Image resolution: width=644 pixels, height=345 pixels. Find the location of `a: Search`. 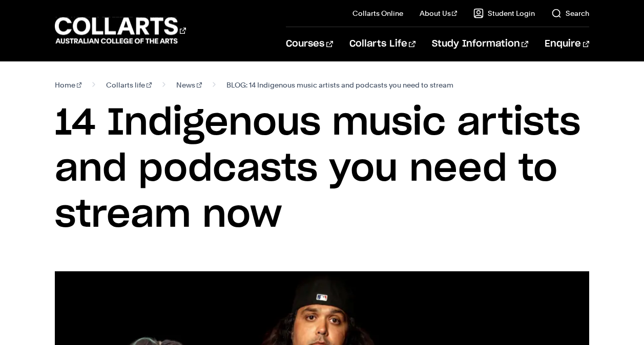

a: Search is located at coordinates (570, 13).